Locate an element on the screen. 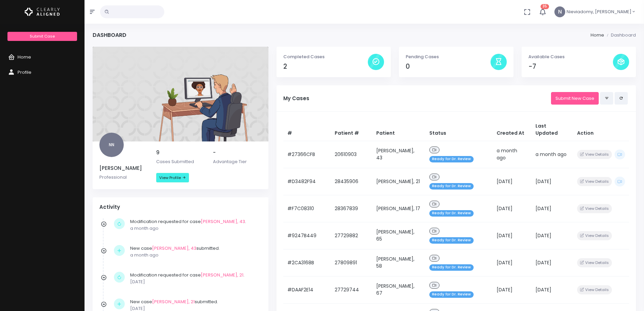 The height and width of the screenshot is (311, 644). th: Action is located at coordinates (601, 129).